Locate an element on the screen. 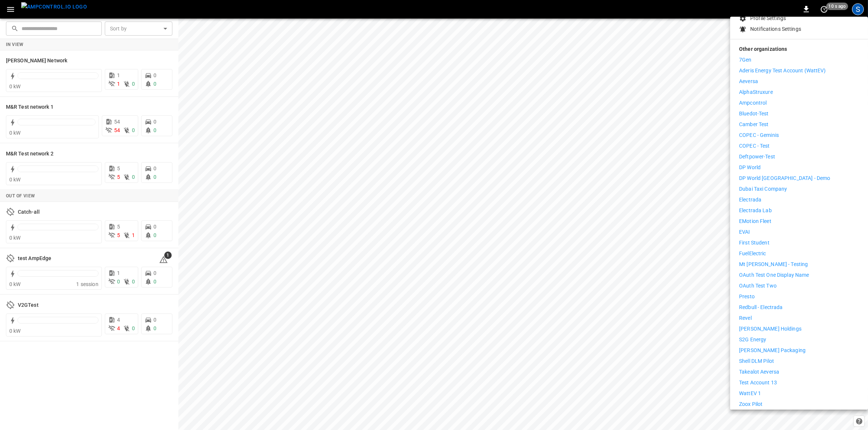  p: Camber Test is located at coordinates (753, 124).